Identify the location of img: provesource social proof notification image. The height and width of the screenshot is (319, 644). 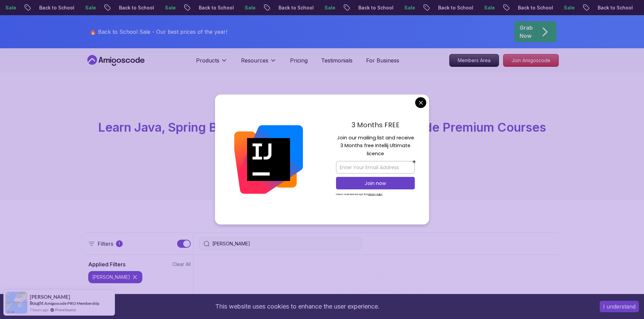
(16, 302).